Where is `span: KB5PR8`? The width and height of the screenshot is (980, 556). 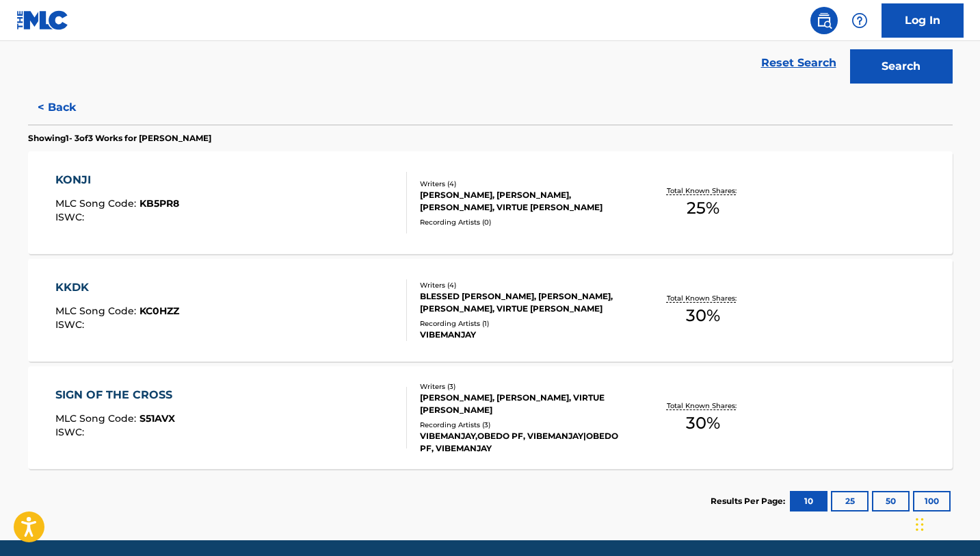 span: KB5PR8 is located at coordinates (159, 204).